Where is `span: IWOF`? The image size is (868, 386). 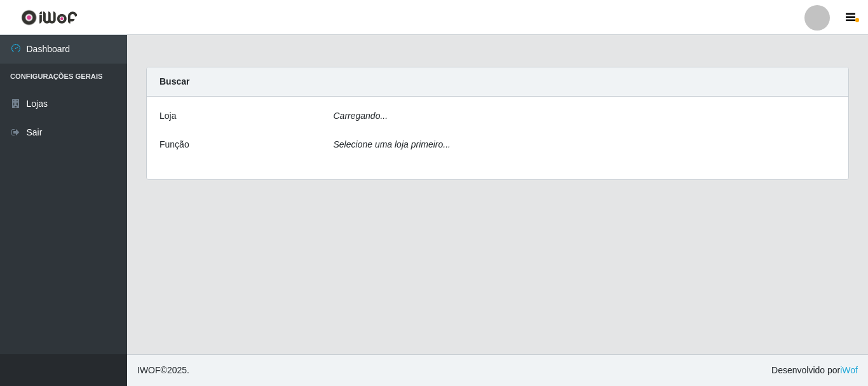
span: IWOF is located at coordinates (149, 370).